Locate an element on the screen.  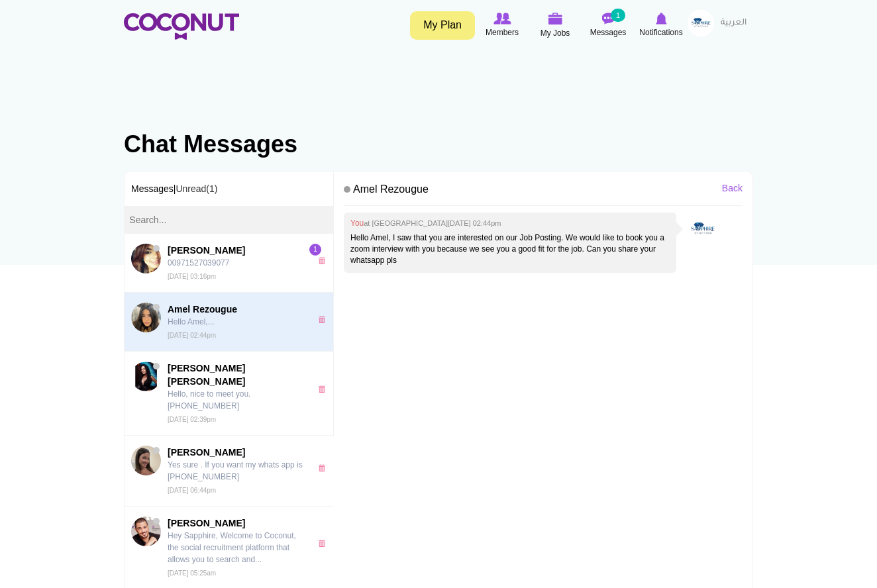
a: العربية is located at coordinates (733, 23).